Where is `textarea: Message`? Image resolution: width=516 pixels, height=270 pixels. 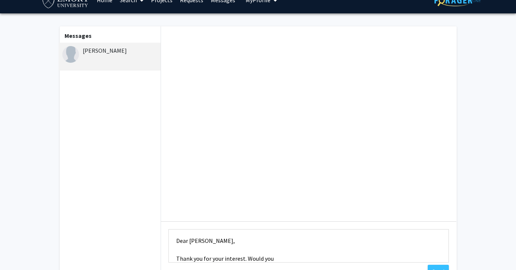
textarea: Message is located at coordinates (309, 246).